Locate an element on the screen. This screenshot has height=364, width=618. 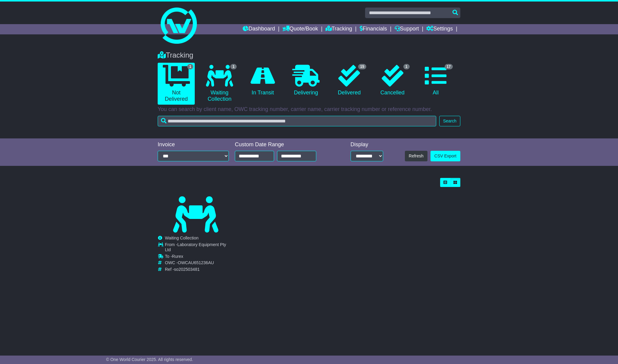
a: Settings is located at coordinates (440, 29).